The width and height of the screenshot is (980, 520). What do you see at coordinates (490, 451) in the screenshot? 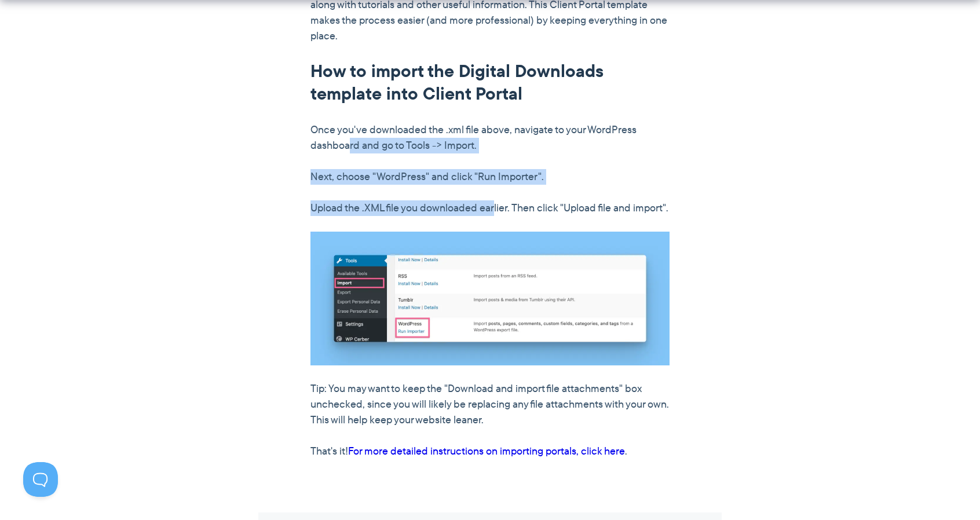
I see `p: That's it! .` at bounding box center [490, 451].